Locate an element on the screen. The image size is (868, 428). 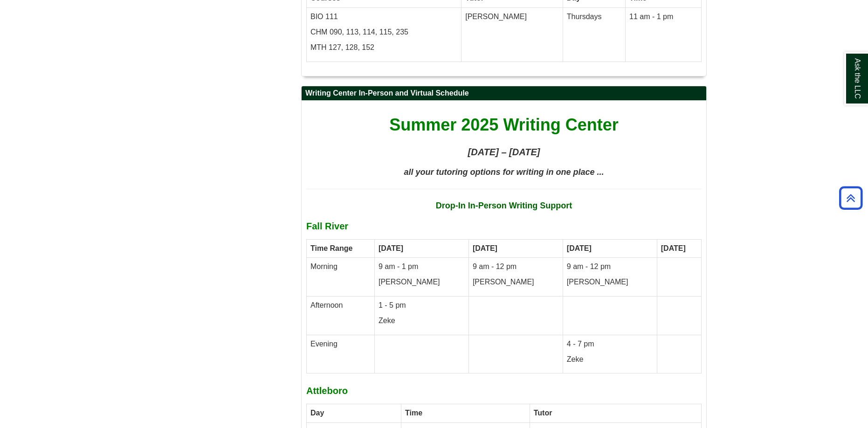
p: 9 am - 1 pm is located at coordinates (421, 267).